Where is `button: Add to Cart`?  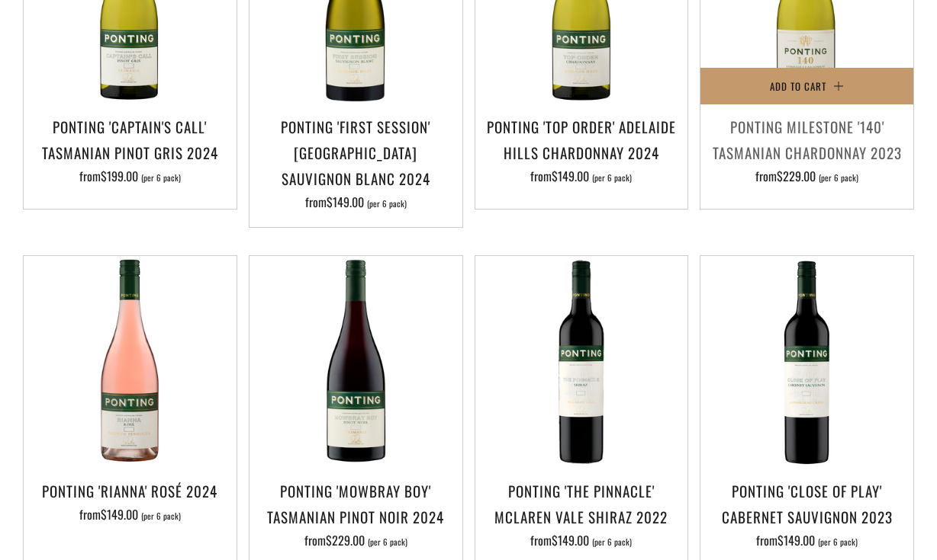 button: Add to Cart is located at coordinates (807, 86).